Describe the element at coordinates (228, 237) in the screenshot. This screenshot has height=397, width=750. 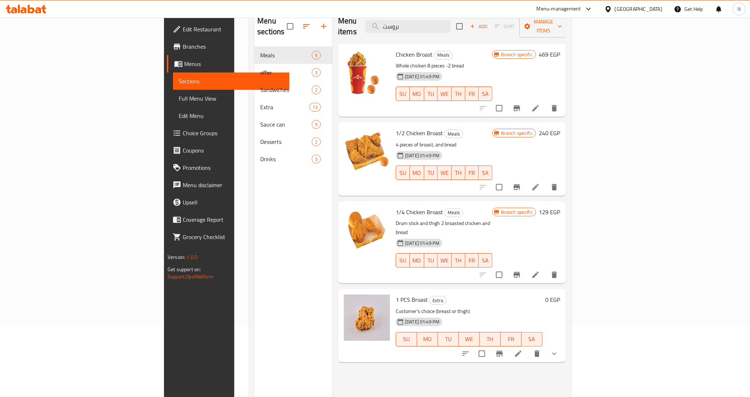
I see `a: Grocery Checklist` at that location.